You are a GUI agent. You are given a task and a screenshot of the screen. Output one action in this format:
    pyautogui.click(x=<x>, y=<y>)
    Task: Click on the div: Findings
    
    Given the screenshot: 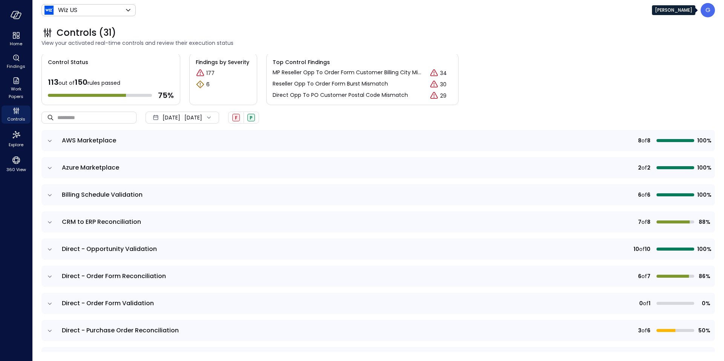 What is the action you would take?
    pyautogui.click(x=16, y=62)
    